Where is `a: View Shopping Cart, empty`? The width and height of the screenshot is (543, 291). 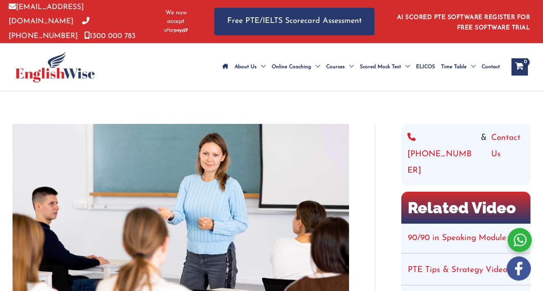
a: View Shopping Cart, empty is located at coordinates (519, 67).